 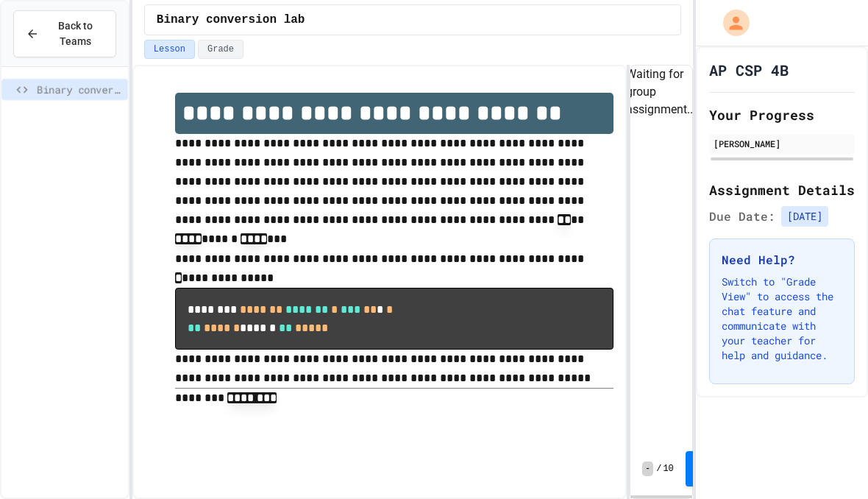 What do you see at coordinates (661, 92) in the screenshot?
I see `div: Waiting for group assignment...` at bounding box center [661, 92].